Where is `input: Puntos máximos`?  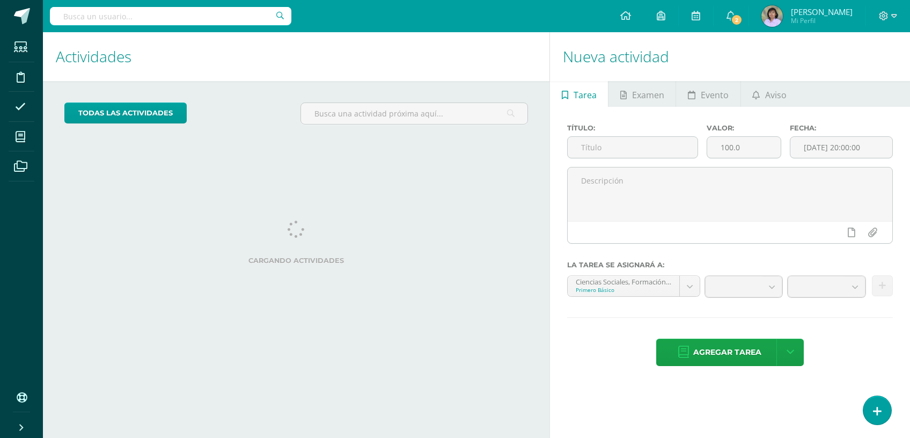
input: Puntos máximos is located at coordinates (744, 147).